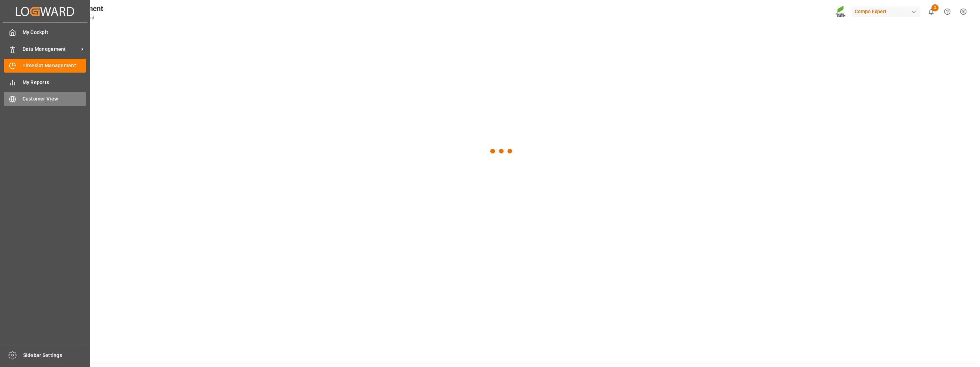  What do you see at coordinates (45, 65) in the screenshot?
I see `a: Timeslot Management` at bounding box center [45, 65].